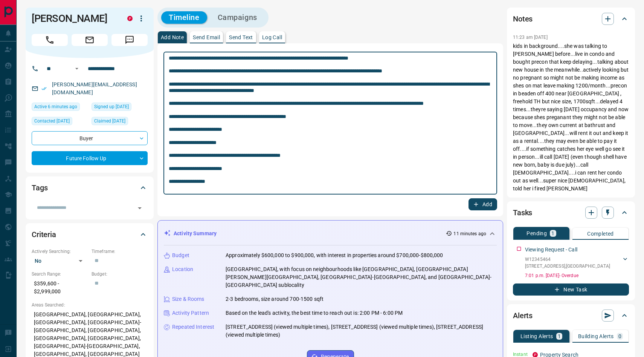 The image size is (644, 357). I want to click on p: Repeated Interest, so click(193, 327).